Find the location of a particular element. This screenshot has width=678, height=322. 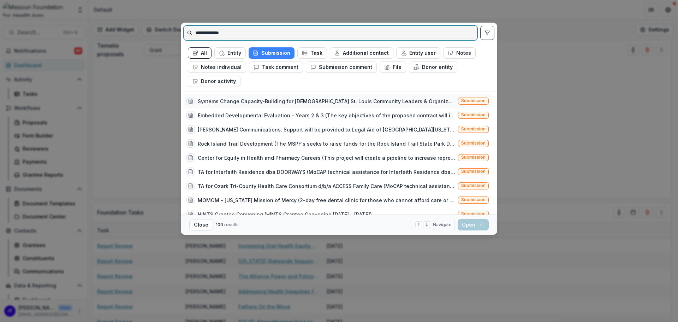

button: Open is located at coordinates (473, 225).